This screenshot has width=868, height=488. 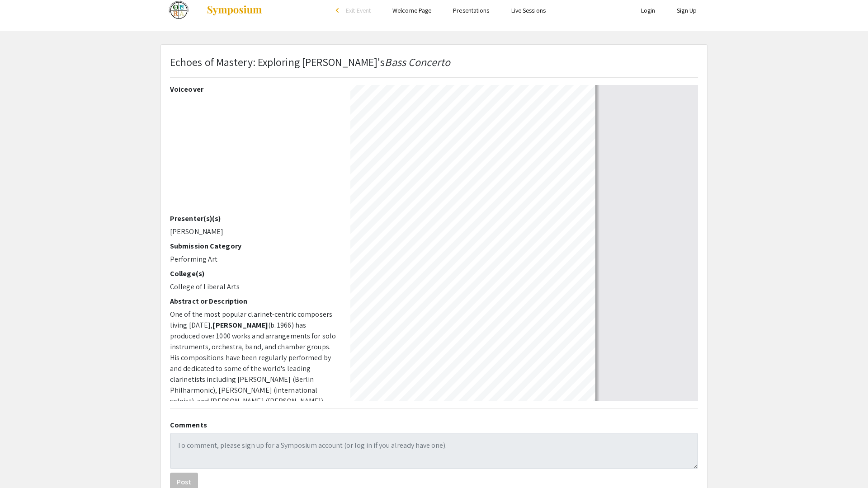 What do you see at coordinates (434, 233) in the screenshot?
I see `div: Page 1` at bounding box center [434, 233].